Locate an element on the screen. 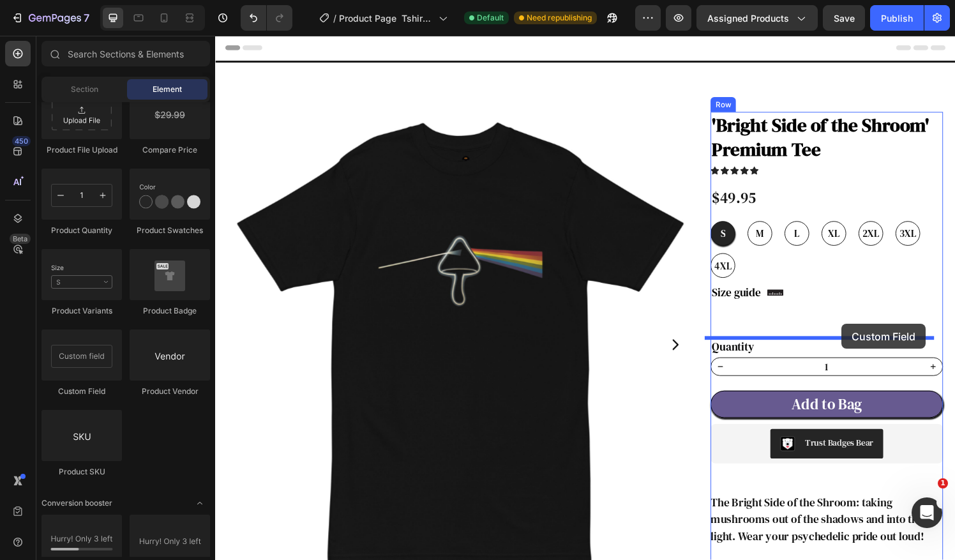 This screenshot has height=560, width=955. span: Need republishing is located at coordinates (559, 18).